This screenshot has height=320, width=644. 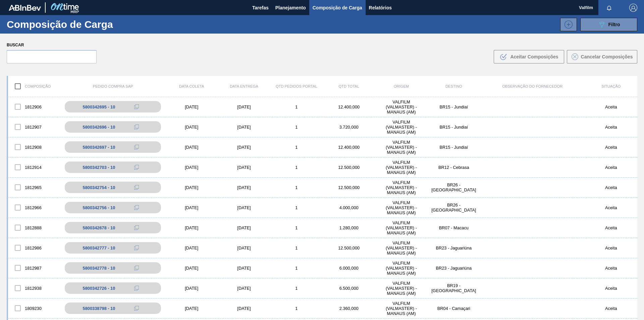 I want to click on div: 5800342778 - 10, so click(x=99, y=268).